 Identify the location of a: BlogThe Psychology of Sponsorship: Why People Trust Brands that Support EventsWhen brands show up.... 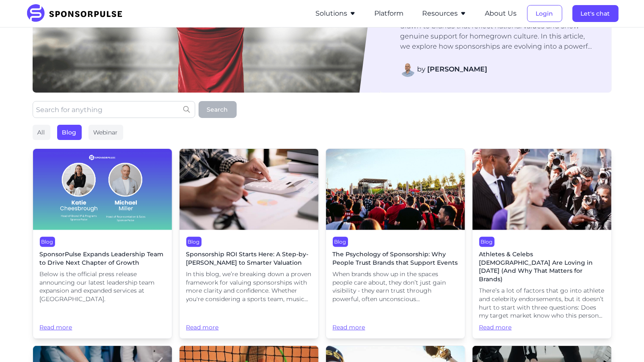
(395, 243).